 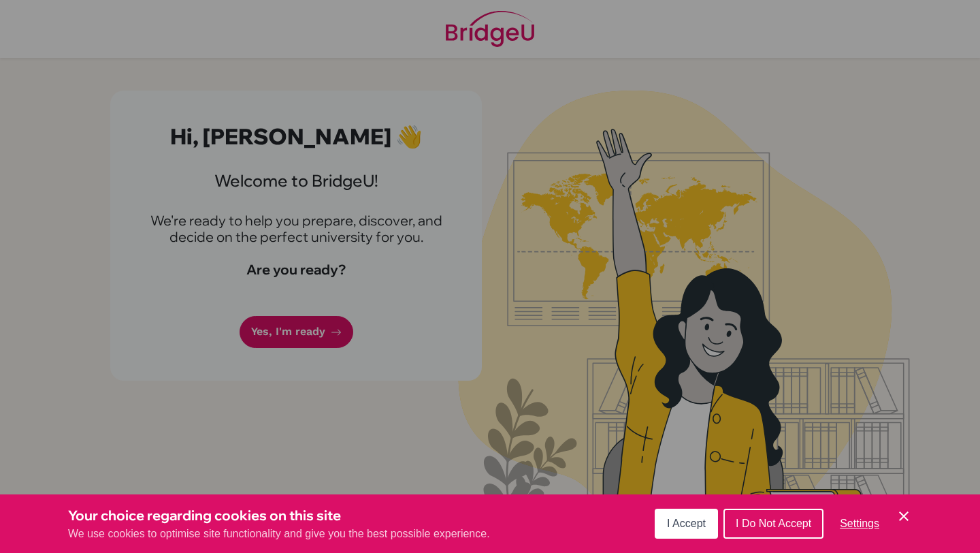 I want to click on button: Save and close, so click(x=904, y=516).